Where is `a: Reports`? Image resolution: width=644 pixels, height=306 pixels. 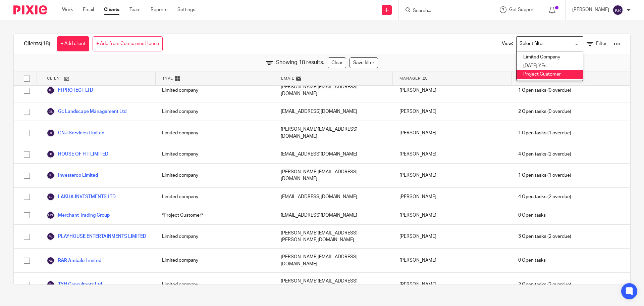
a: Reports is located at coordinates (159, 10).